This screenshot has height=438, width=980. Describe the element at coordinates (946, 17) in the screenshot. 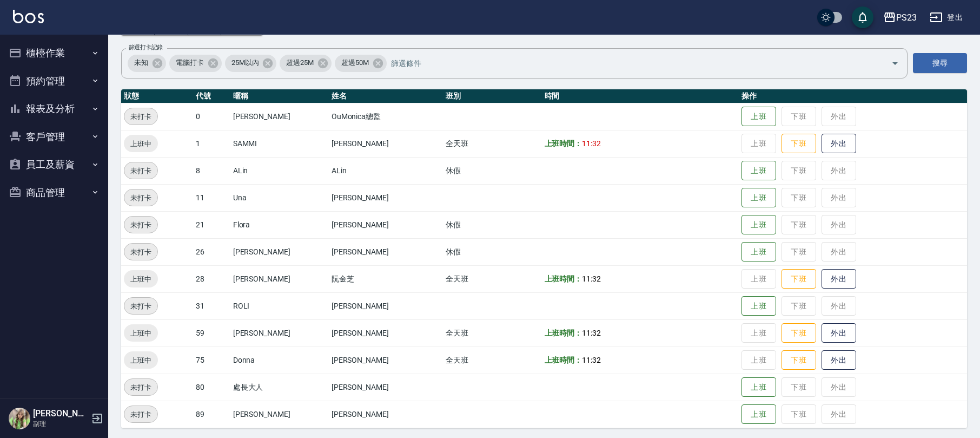

I see `button: 登出` at that location.